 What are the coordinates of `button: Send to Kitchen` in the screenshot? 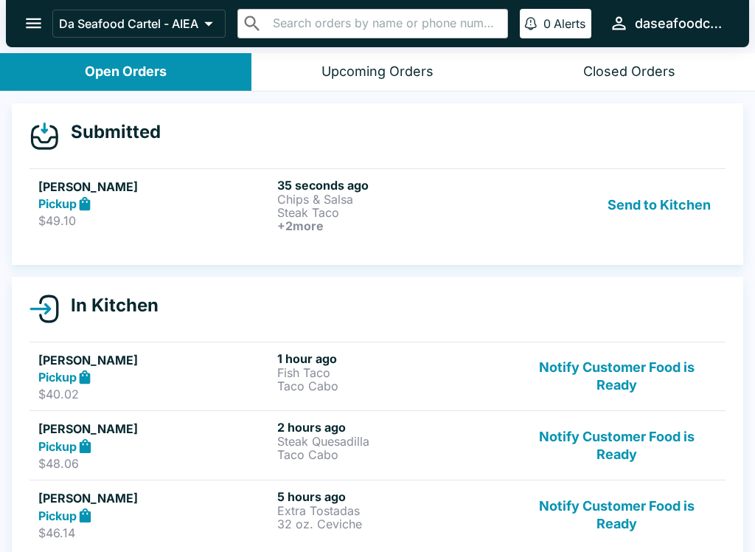 It's located at (659, 205).